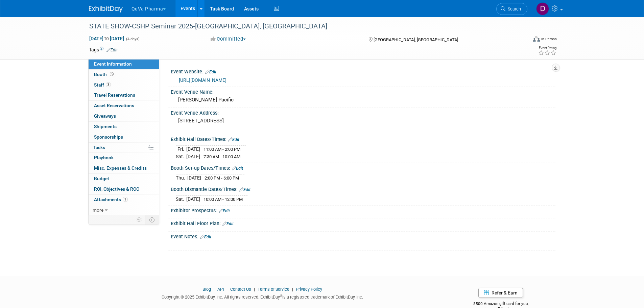 This screenshot has width=644, height=308. Describe the element at coordinates (117, 189) in the screenshot. I see `span: ROI, Objectives & ROO` at that location.